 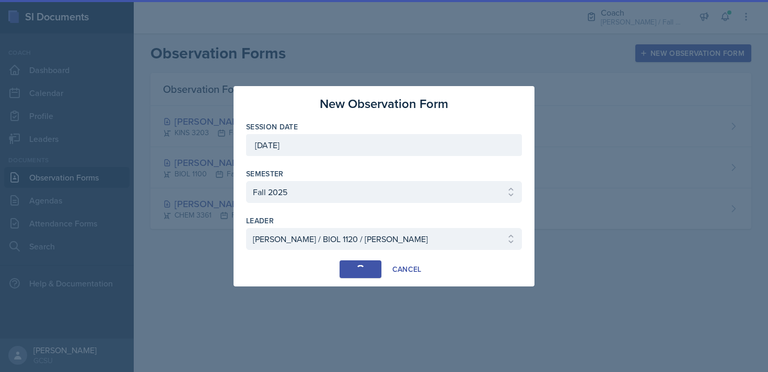 I want to click on label: Session Date, so click(x=272, y=127).